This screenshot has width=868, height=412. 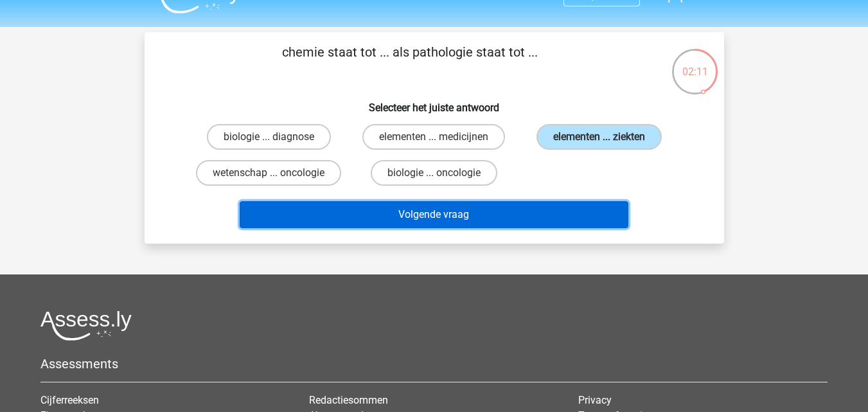 I want to click on label: biologie ... diagnose, so click(x=269, y=137).